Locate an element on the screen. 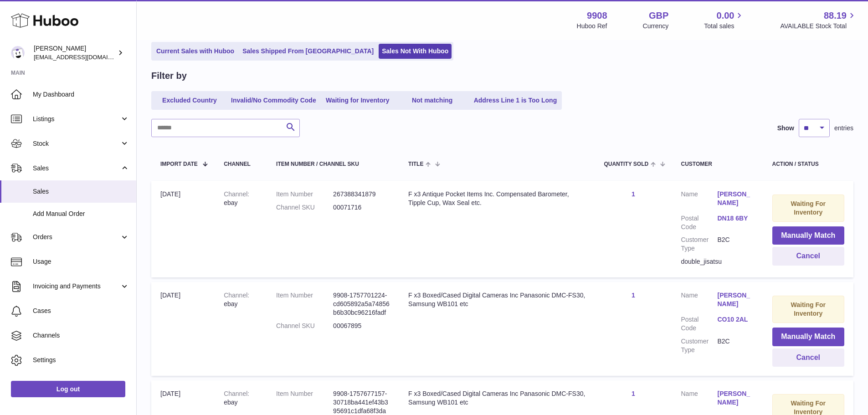 Image resolution: width=868 pixels, height=415 pixels. dd: 267388341879 is located at coordinates (362, 194).